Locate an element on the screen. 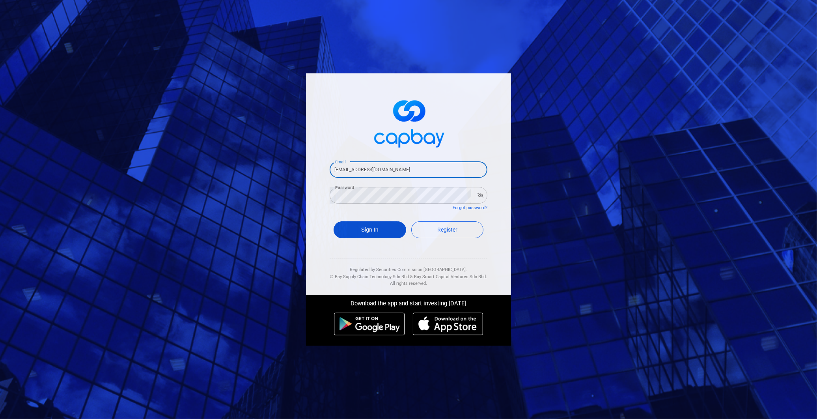 This screenshot has height=419, width=817. img: ios is located at coordinates (448, 324).